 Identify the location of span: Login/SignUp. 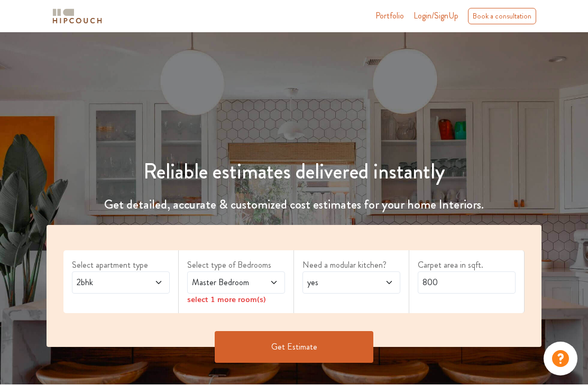
(436, 16).